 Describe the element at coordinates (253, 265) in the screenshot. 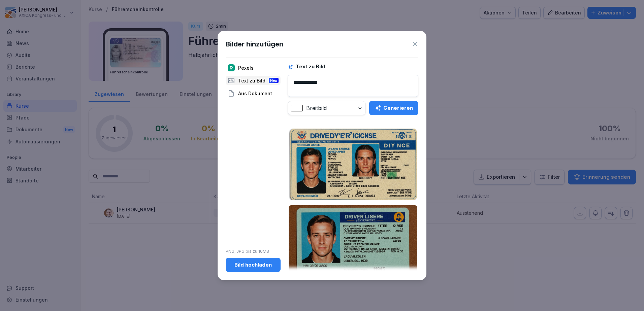

I see `button: Bild hochladen` at that location.